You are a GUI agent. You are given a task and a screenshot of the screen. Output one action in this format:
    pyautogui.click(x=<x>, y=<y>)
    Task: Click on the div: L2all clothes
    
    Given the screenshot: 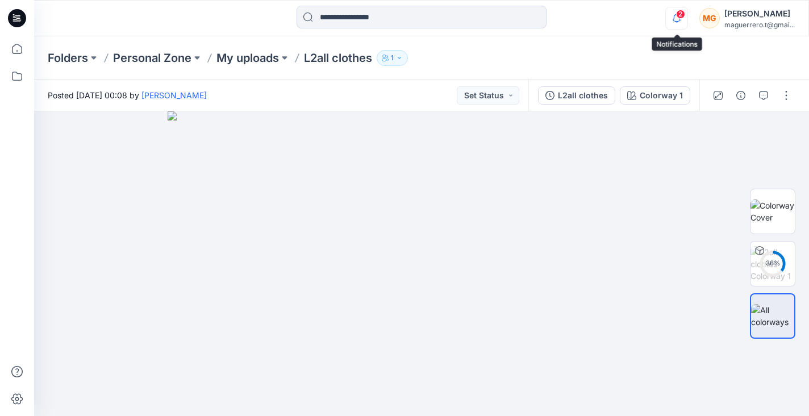 What is the action you would take?
    pyautogui.click(x=583, y=95)
    